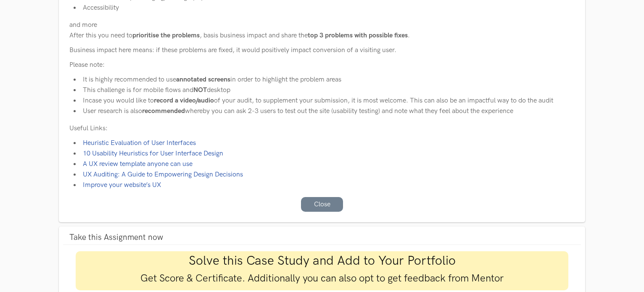 This screenshot has height=292, width=644. Describe the element at coordinates (324, 80) in the screenshot. I see `li: It is highly recommended to use in order to highlight the problem areas` at that location.